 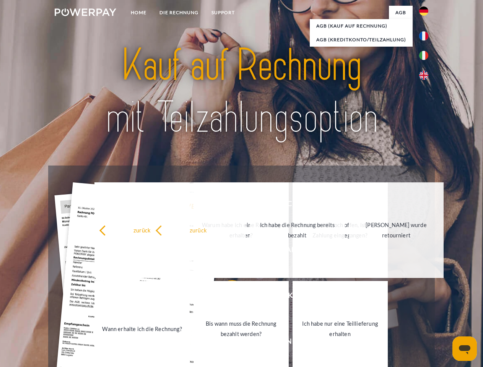 I want to click on img: logo-powerpay-white.svg, so click(x=85, y=12).